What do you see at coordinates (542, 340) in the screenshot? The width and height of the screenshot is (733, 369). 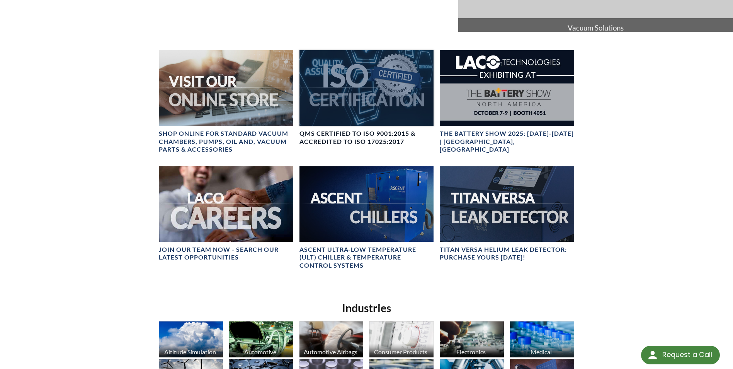 I see `a: Medical` at bounding box center [542, 340].